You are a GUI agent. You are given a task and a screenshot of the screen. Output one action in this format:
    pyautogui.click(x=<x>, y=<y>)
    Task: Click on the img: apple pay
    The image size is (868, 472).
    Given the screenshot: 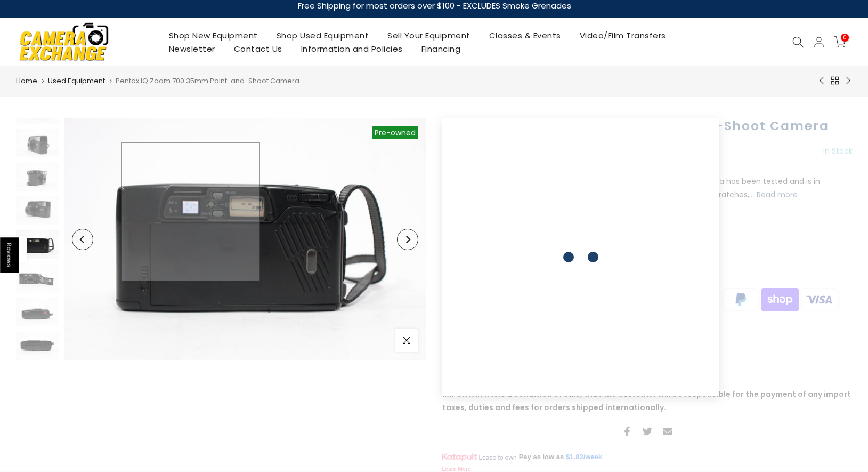 What is the action you would take?
    pyautogui.click(x=581, y=299)
    